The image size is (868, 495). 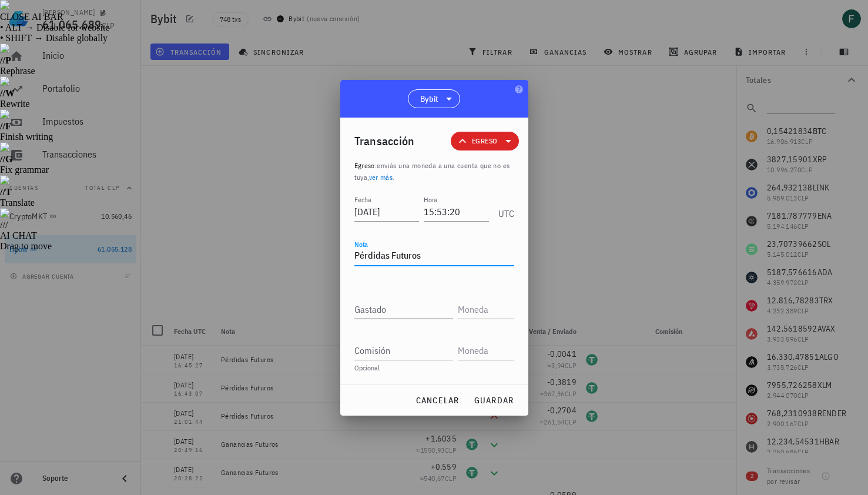 What do you see at coordinates (494, 400) in the screenshot?
I see `span: guardar` at bounding box center [494, 400].